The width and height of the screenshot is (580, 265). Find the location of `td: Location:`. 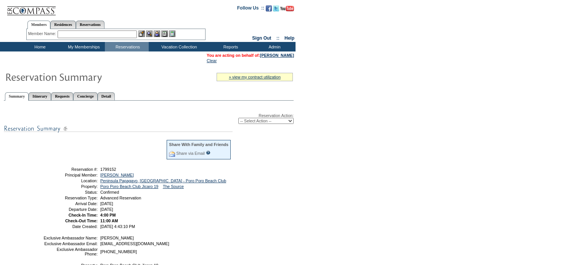

td: Location: is located at coordinates (70, 181).